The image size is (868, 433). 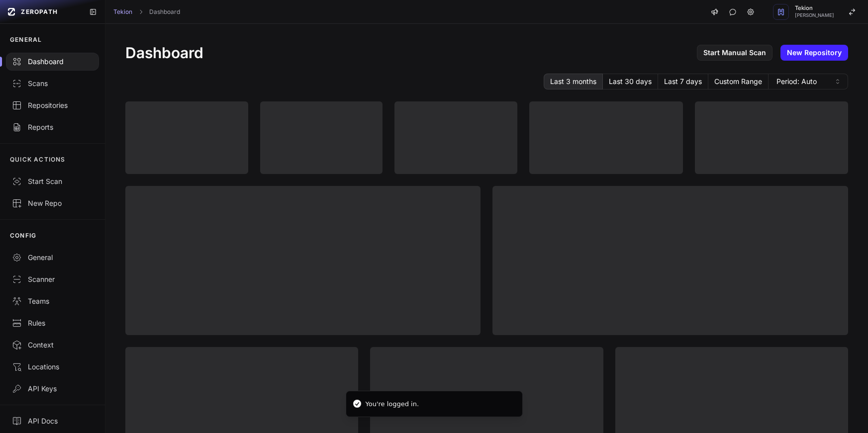 I want to click on button: Last 7 days, so click(x=683, y=81).